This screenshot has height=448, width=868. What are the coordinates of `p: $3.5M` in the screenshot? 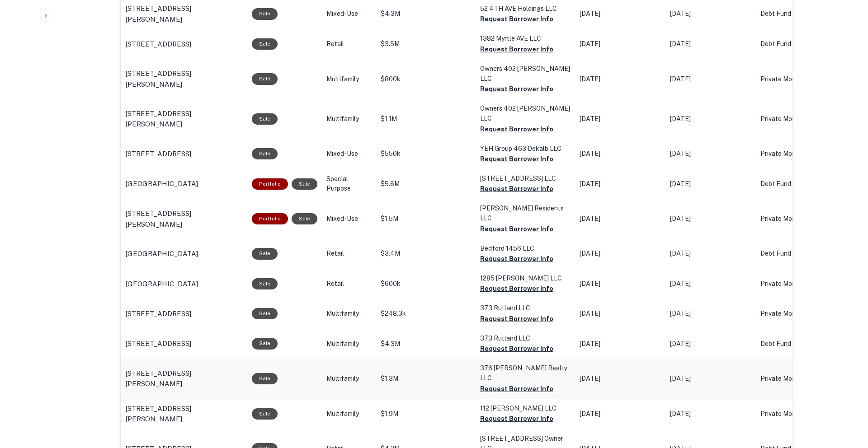 It's located at (425, 44).